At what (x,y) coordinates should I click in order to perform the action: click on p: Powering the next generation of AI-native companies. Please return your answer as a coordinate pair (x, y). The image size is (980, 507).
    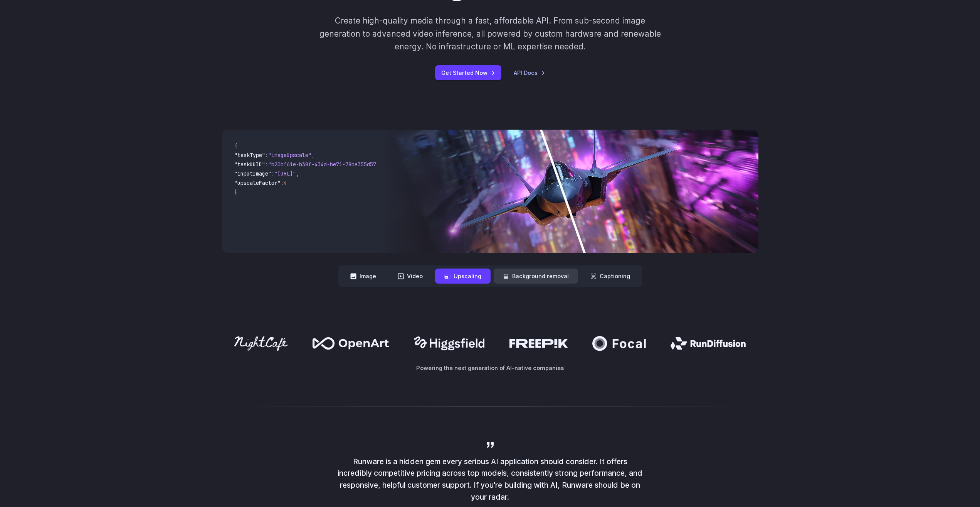
    Looking at the image, I should click on (490, 368).